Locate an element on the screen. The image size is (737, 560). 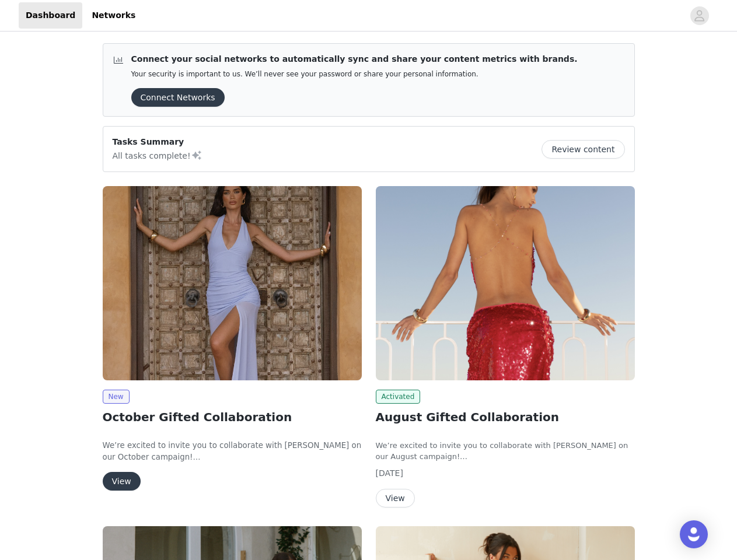
p: Connect your social networks to automatically sync and share your content metrics with brands. is located at coordinates (355, 59).